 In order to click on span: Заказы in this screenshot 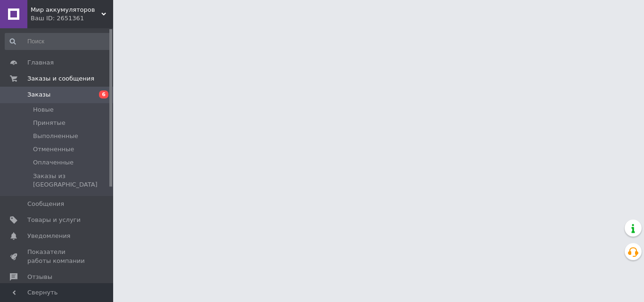, I will do `click(39, 94)`.